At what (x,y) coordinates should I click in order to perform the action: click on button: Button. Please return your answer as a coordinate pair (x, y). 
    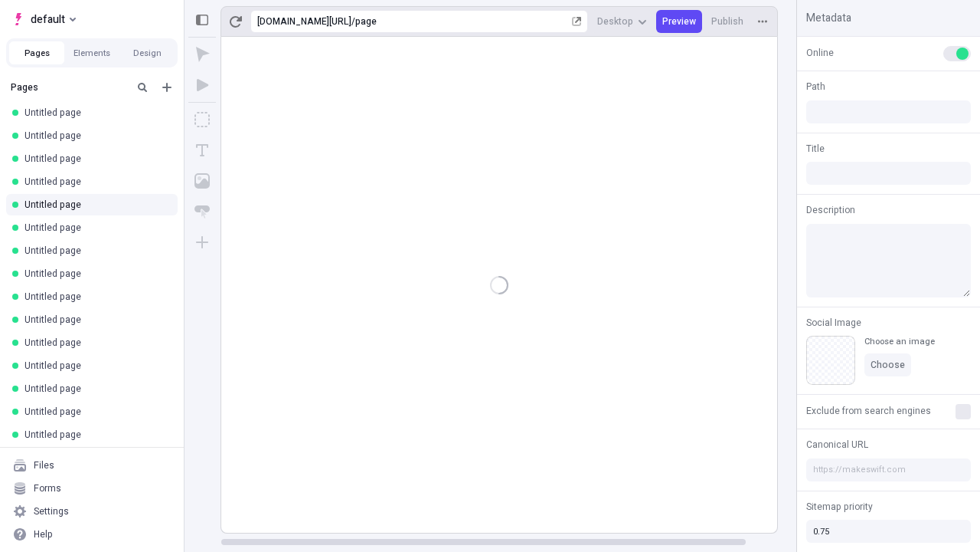
    Looking at the image, I should click on (202, 211).